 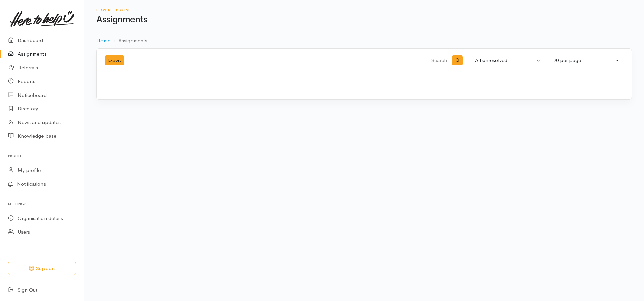 What do you see at coordinates (42, 204) in the screenshot?
I see `h6: Settings` at bounding box center [42, 204].